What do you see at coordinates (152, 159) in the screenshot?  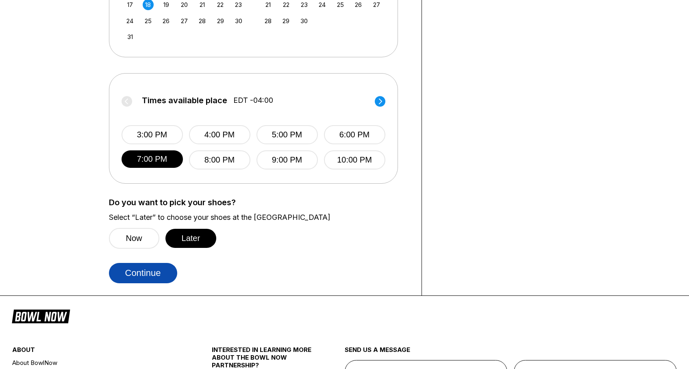 I see `button: 7:00 PM` at bounding box center [152, 159].